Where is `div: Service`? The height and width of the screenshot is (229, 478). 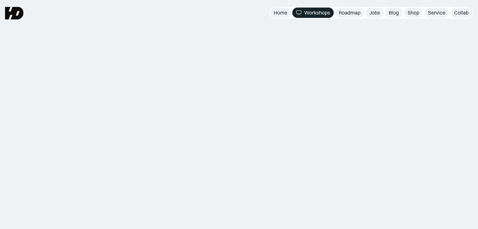
div: Service is located at coordinates (436, 13).